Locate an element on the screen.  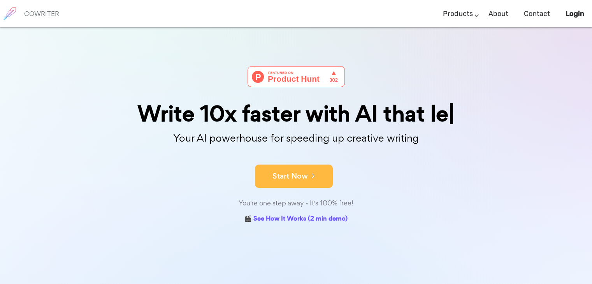
a: Login is located at coordinates (575, 14).